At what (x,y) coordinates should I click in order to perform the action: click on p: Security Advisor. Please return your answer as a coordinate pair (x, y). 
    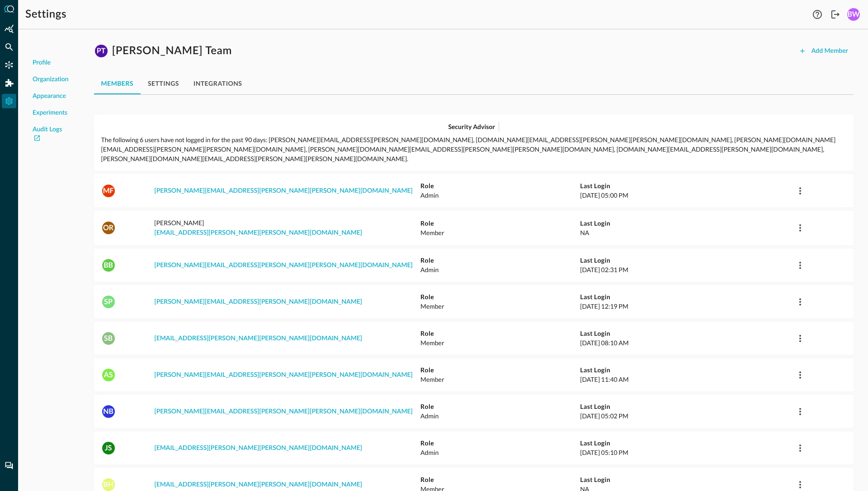
    Looking at the image, I should click on (472, 126).